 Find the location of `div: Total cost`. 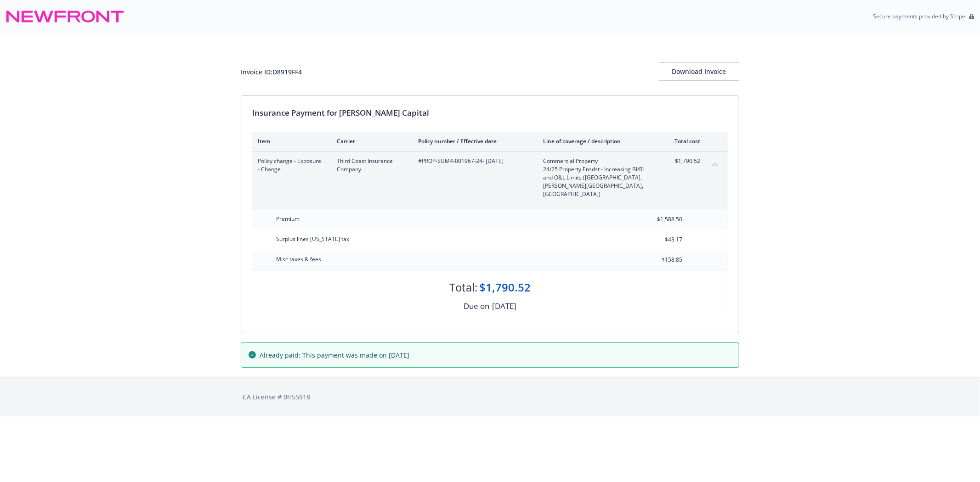

div: Total cost is located at coordinates (682, 141).